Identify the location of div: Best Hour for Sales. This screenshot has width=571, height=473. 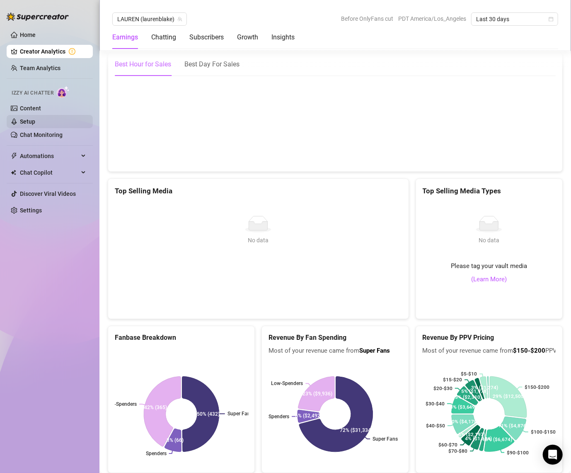
(143, 64).